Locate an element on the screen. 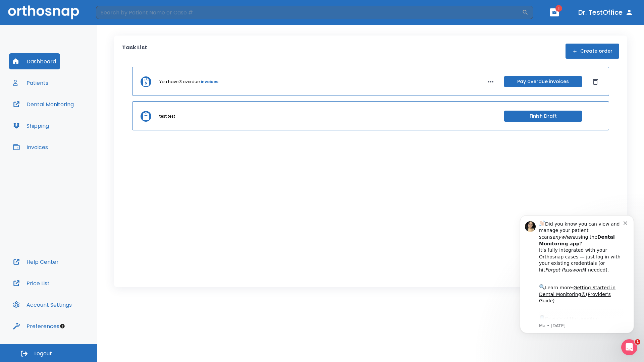 The image size is (644, 362). button: Finish Draft is located at coordinates (543, 116).